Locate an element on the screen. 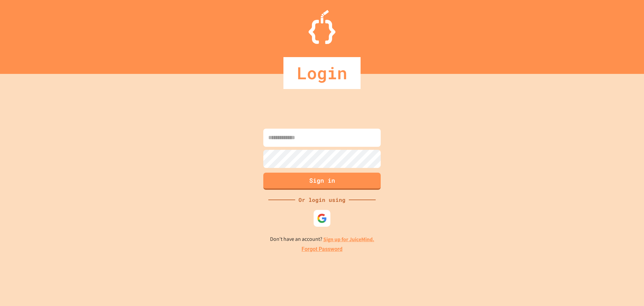 The image size is (644, 306). div: Or login using is located at coordinates (322, 200).